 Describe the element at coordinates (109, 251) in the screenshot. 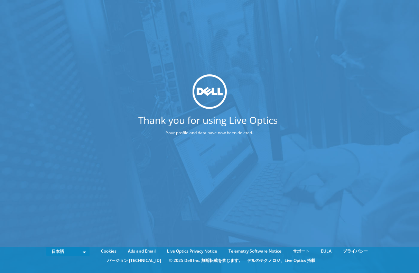

I see `a: Cookies` at that location.